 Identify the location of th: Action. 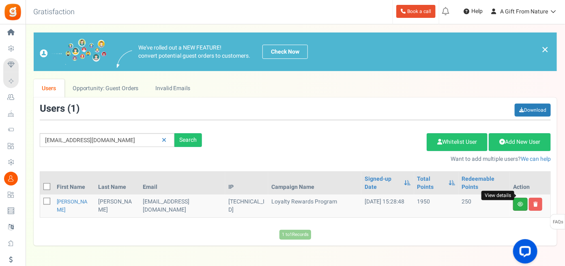
(530, 183).